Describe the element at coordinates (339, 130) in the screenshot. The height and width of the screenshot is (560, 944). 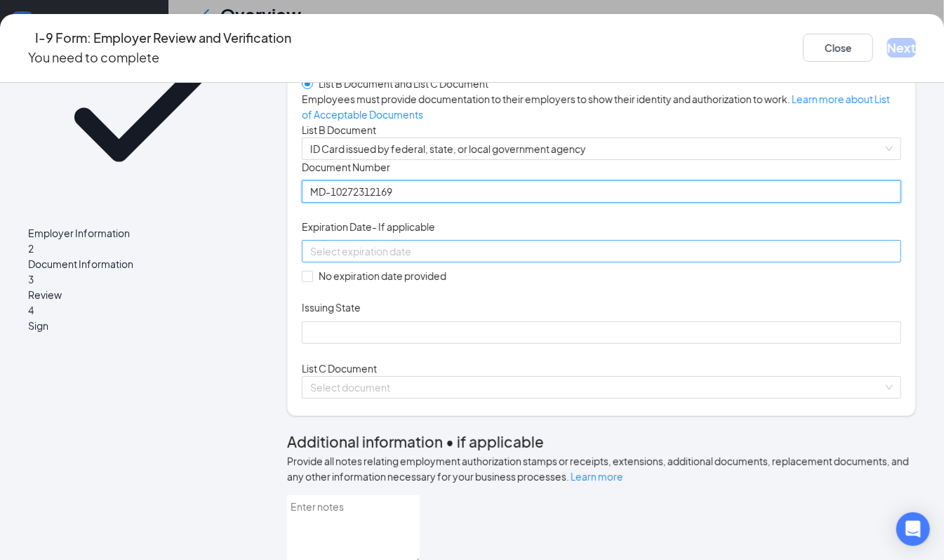
I see `span: List B Document` at that location.